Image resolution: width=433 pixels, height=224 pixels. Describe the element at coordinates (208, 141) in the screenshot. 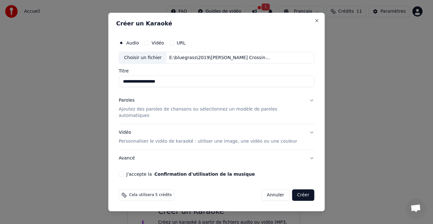

I see `p: Personnaliser le vidéo de karaoké : utiliser une image, une vidéo ou une couleur` at that location.